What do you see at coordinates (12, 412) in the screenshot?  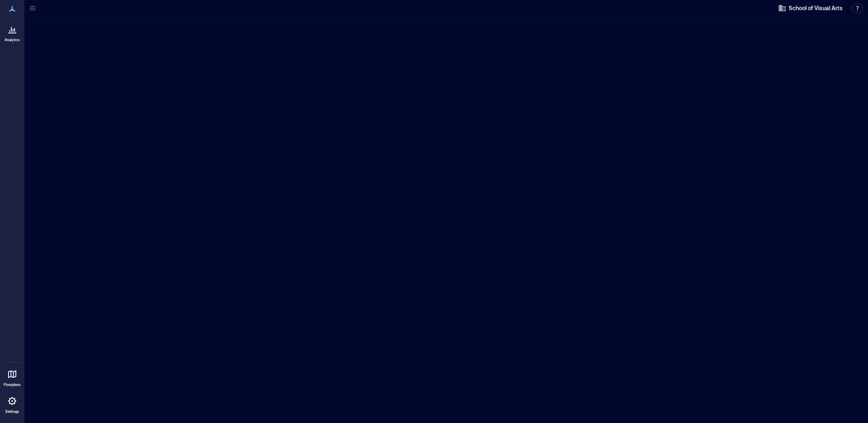 I see `p: Settings` at bounding box center [12, 412].